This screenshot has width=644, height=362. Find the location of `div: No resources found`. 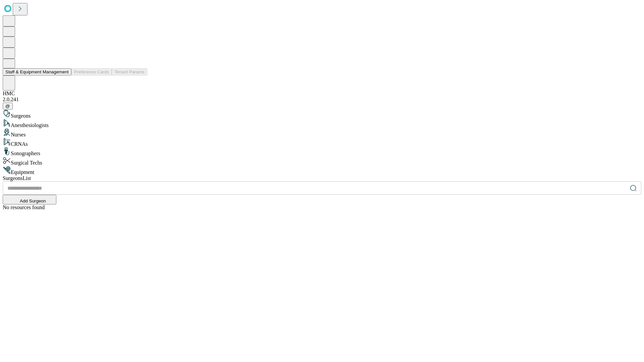

div: No resources found is located at coordinates (322, 207).